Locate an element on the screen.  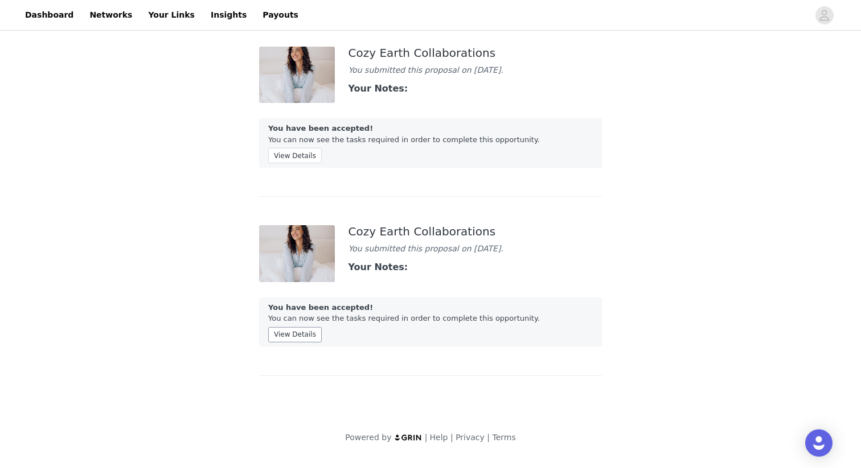
a: Insights is located at coordinates (228, 15).